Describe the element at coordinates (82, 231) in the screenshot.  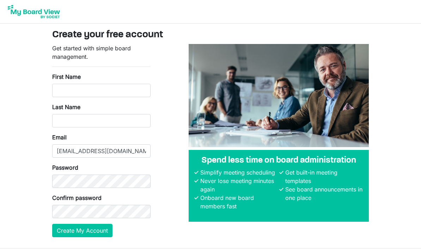
I see `button: Create My Account` at that location.